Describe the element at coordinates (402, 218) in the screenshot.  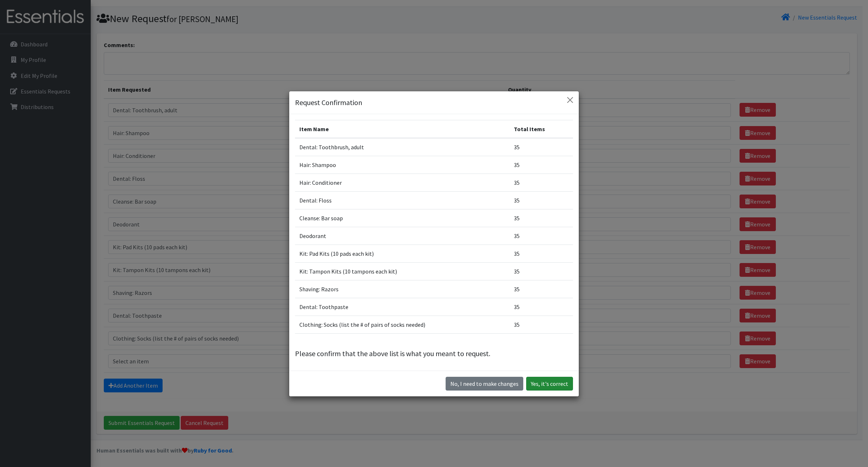
I see `td: Cleanse: Bar soap` at that location.